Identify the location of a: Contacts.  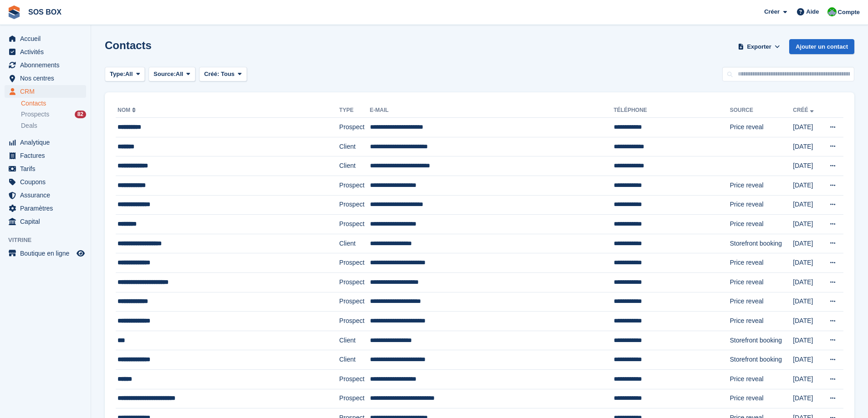
(53, 103).